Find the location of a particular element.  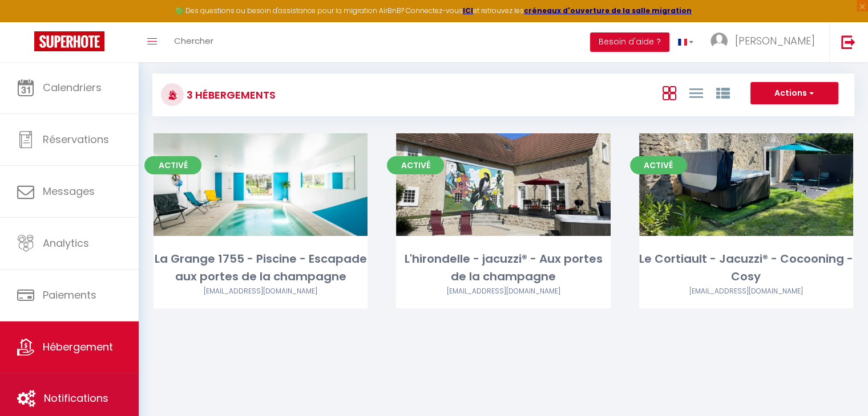

a: Vue par Groupe is located at coordinates (722, 92).